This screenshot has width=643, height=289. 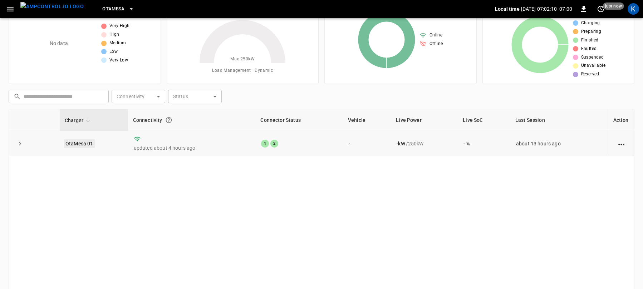 What do you see at coordinates (119, 26) in the screenshot?
I see `span: Very High` at bounding box center [119, 26].